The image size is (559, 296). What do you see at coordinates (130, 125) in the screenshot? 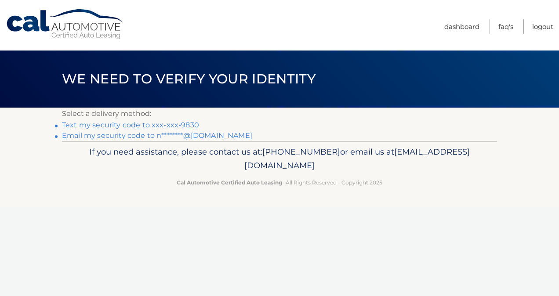
I see `a: Text my security code to xxx-xxx-9830` at bounding box center [130, 125].